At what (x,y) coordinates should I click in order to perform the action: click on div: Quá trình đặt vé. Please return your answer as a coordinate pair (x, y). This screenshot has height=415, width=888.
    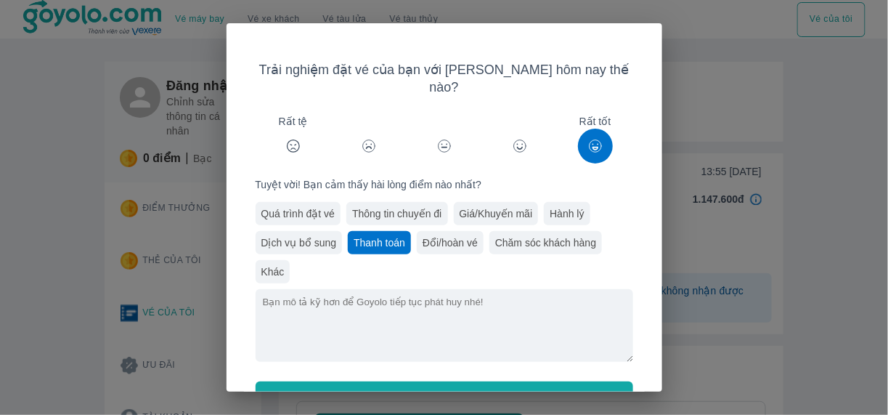
    Looking at the image, I should click on (298, 213).